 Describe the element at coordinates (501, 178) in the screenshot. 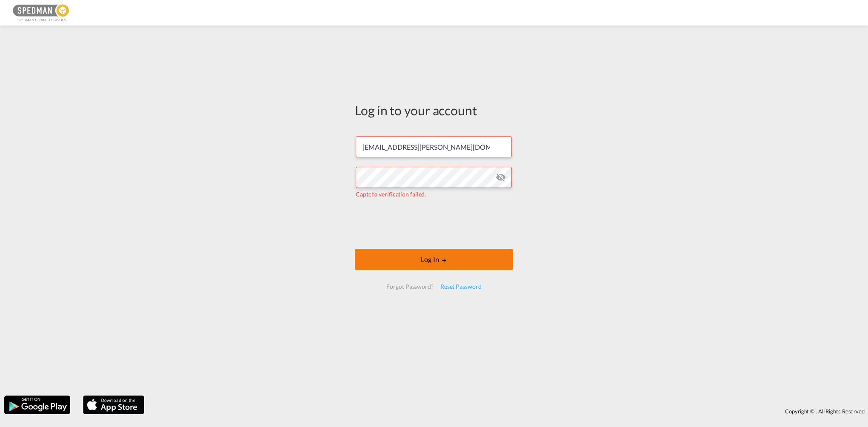

I see `md-icon: icon-eye-off` at that location.